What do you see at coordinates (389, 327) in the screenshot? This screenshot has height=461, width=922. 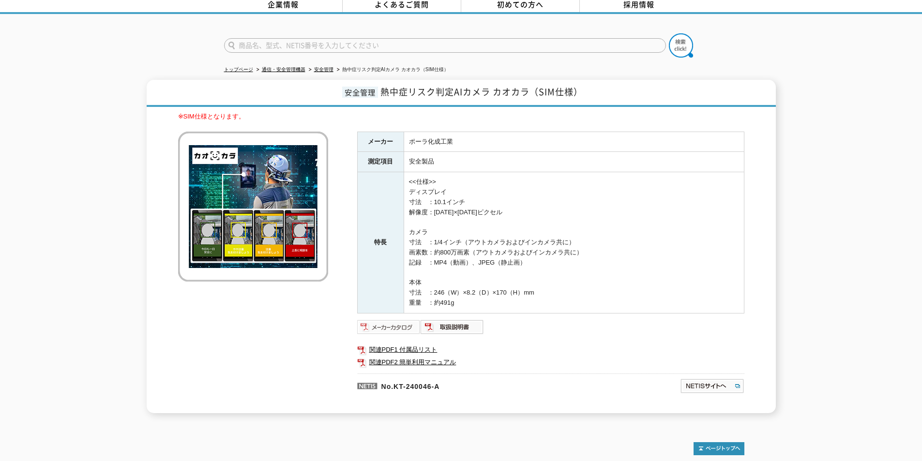 I see `img: メーカーカタログ` at bounding box center [389, 327].